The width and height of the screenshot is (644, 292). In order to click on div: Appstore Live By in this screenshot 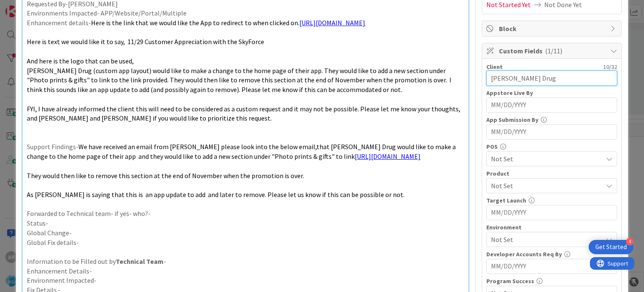, I will do `click(552, 92)`.